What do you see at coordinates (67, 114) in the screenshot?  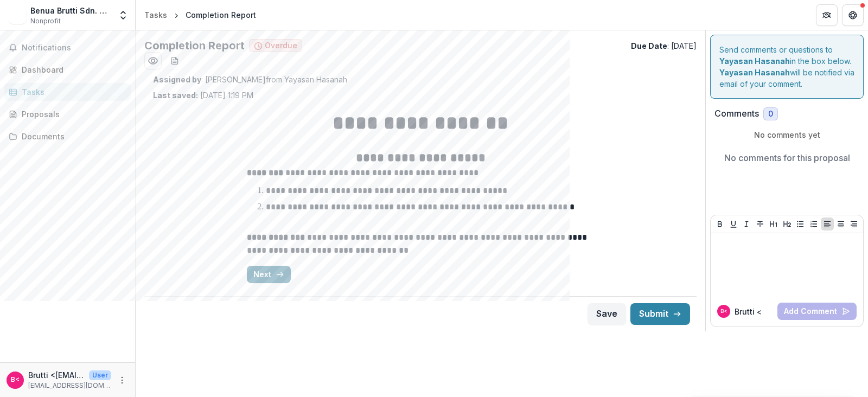 I see `a: Proposals` at bounding box center [67, 114].